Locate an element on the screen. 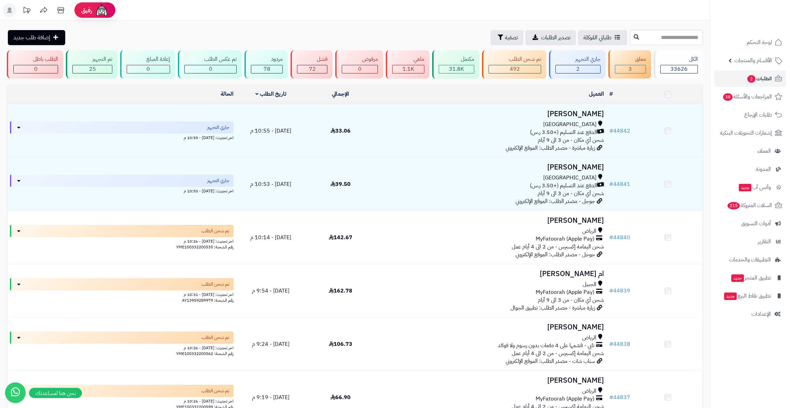 Image resolution: width=790 pixels, height=408 pixels. span: وآتس آب is located at coordinates (755, 187).